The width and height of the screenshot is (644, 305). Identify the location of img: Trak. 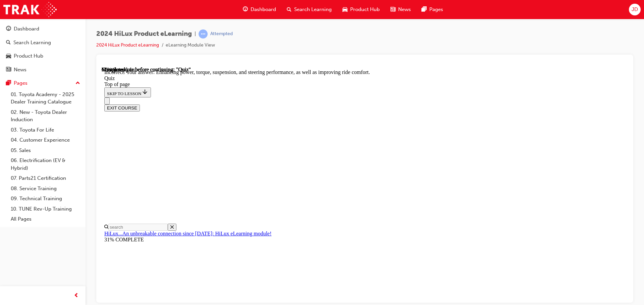
(30, 10).